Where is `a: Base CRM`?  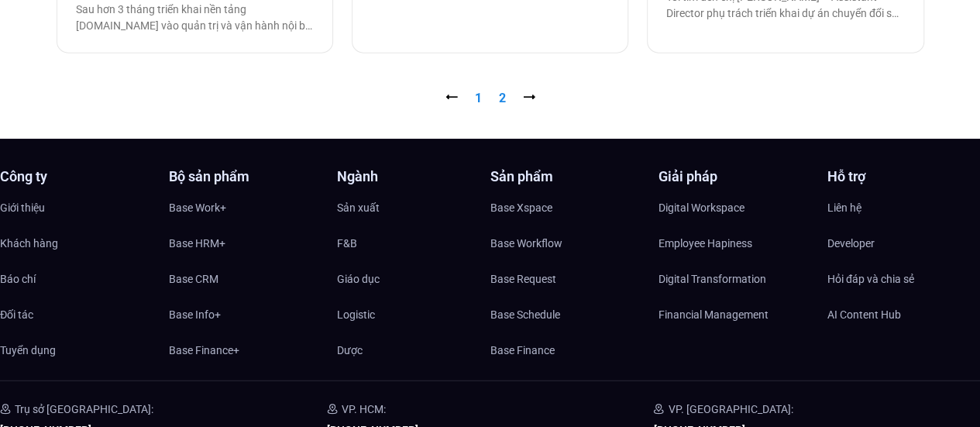
a: Base CRM is located at coordinates (246, 279).